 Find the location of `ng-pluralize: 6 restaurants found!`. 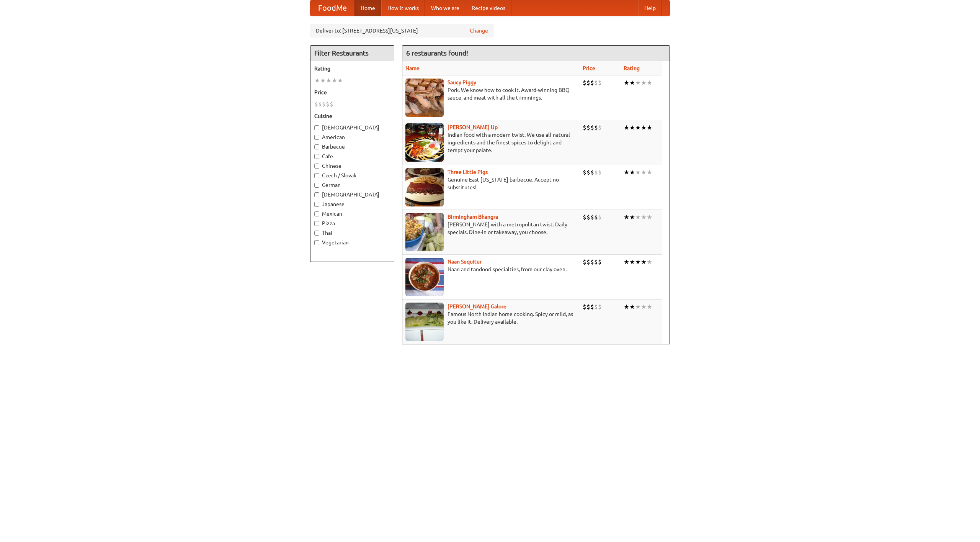

ng-pluralize: 6 restaurants found! is located at coordinates (438, 53).